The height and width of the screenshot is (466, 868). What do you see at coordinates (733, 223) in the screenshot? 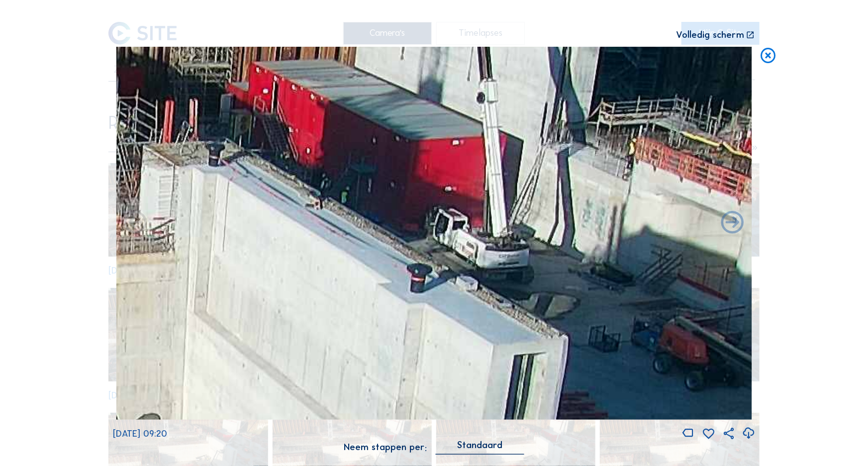
I see `i: Back` at bounding box center [733, 223].